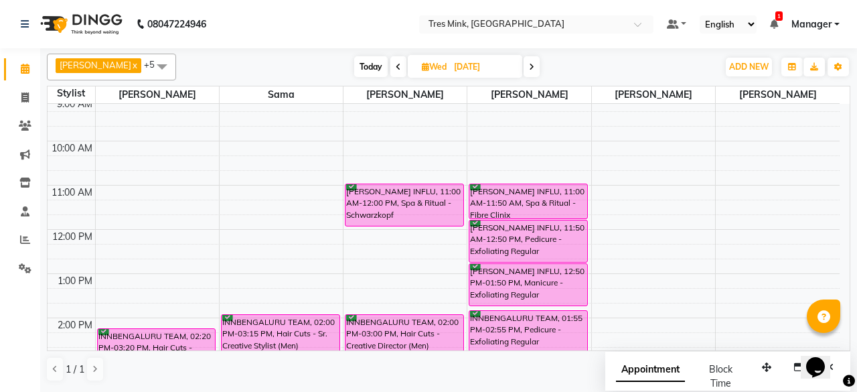 This screenshot has width=857, height=392. What do you see at coordinates (779, 16) in the screenshot?
I see `span: 1` at bounding box center [779, 16].